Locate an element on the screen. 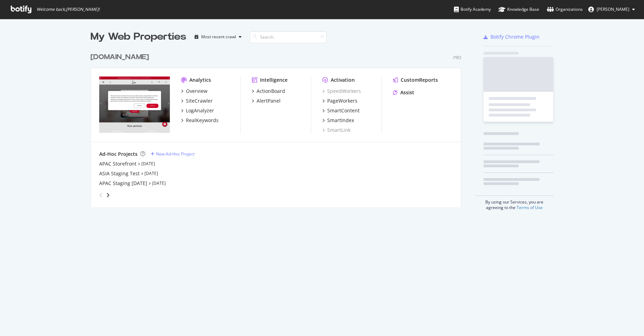 This screenshot has width=644, height=336. div: RealKeywords is located at coordinates (202, 120).